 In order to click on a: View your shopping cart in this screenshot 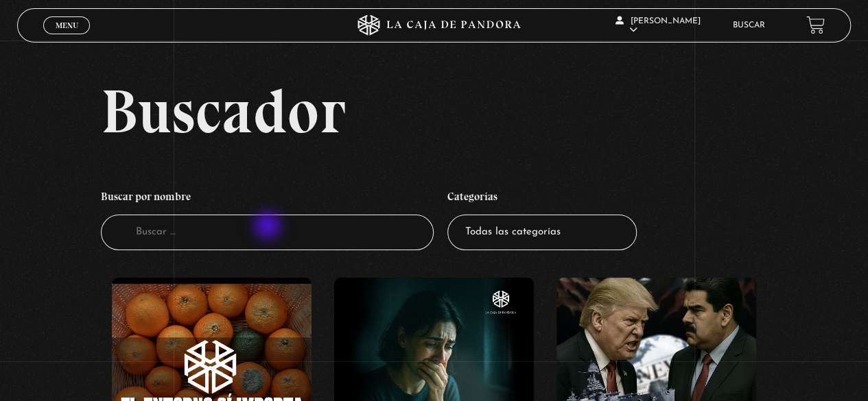, I will do `click(815, 25)`.